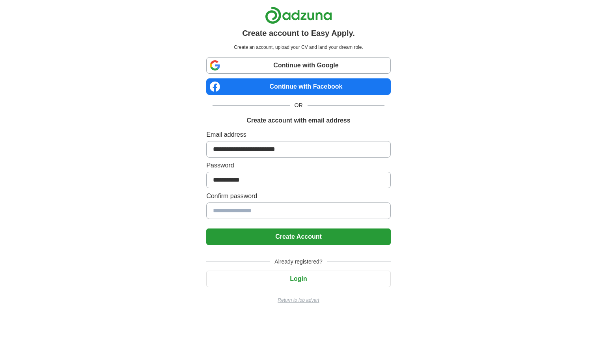 The width and height of the screenshot is (597, 364). Describe the element at coordinates (298, 279) in the screenshot. I see `button: Login` at that location.